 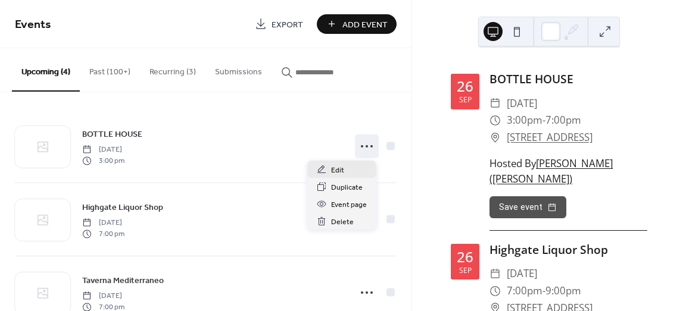 I want to click on a: Taverna Mediterraneo, so click(x=123, y=280).